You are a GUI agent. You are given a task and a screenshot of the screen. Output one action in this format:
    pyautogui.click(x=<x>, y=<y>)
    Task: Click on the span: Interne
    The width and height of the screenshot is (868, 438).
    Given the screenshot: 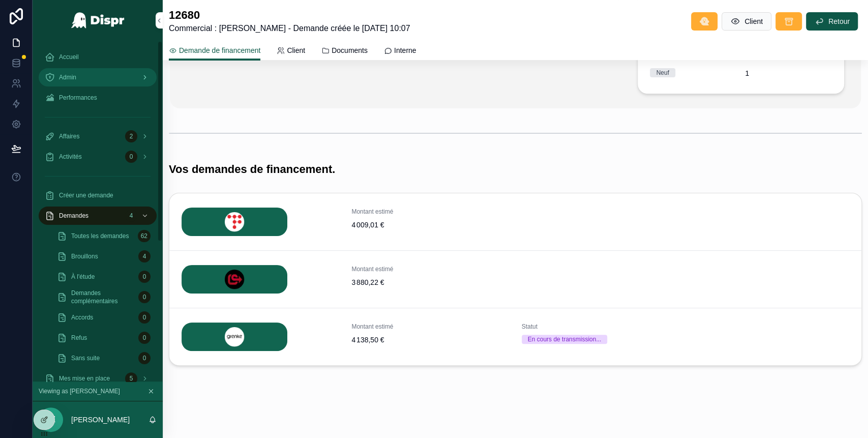 What is the action you would take?
    pyautogui.click(x=405, y=50)
    